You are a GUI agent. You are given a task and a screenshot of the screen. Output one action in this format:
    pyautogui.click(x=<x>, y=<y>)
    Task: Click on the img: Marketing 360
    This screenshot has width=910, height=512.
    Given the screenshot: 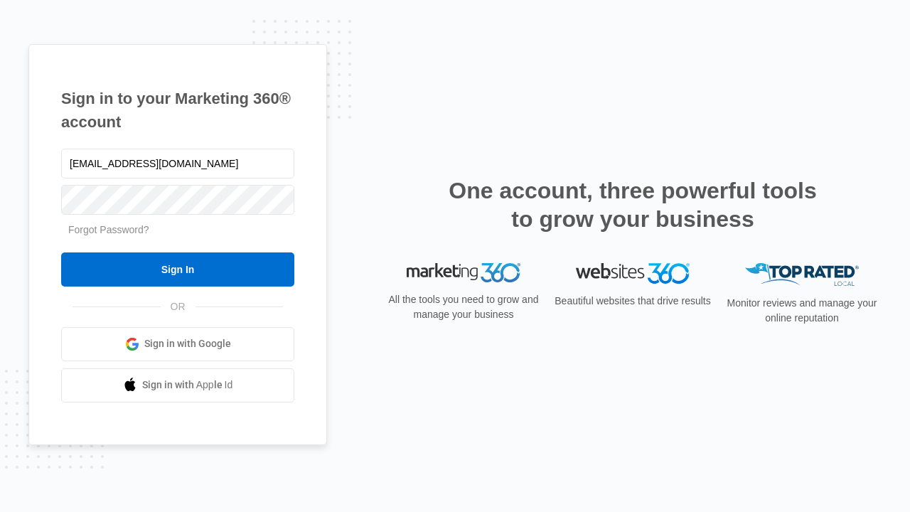 What is the action you would take?
    pyautogui.click(x=464, y=273)
    